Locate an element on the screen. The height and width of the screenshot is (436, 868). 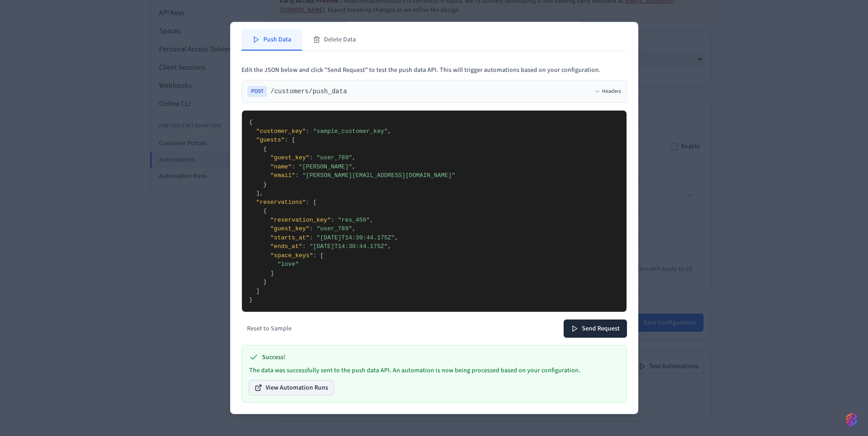
p: The data was successfully sent to the push data API. An automation is now being processed based o... is located at coordinates (434, 370).